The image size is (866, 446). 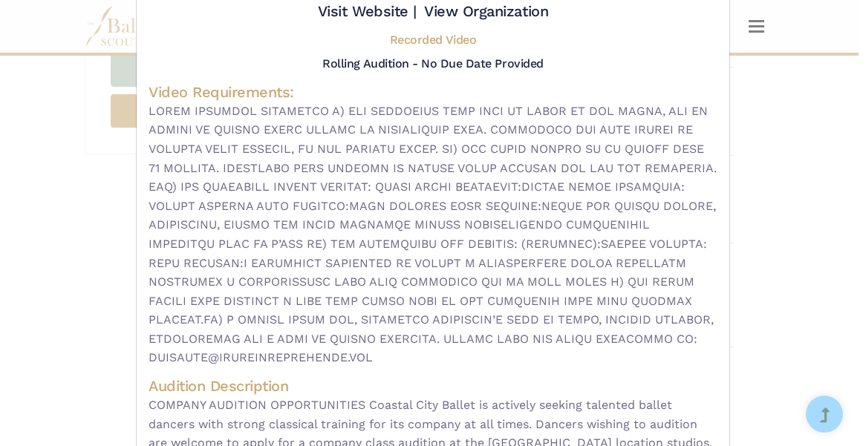 I want to click on a: Visit Website |, so click(x=367, y=11).